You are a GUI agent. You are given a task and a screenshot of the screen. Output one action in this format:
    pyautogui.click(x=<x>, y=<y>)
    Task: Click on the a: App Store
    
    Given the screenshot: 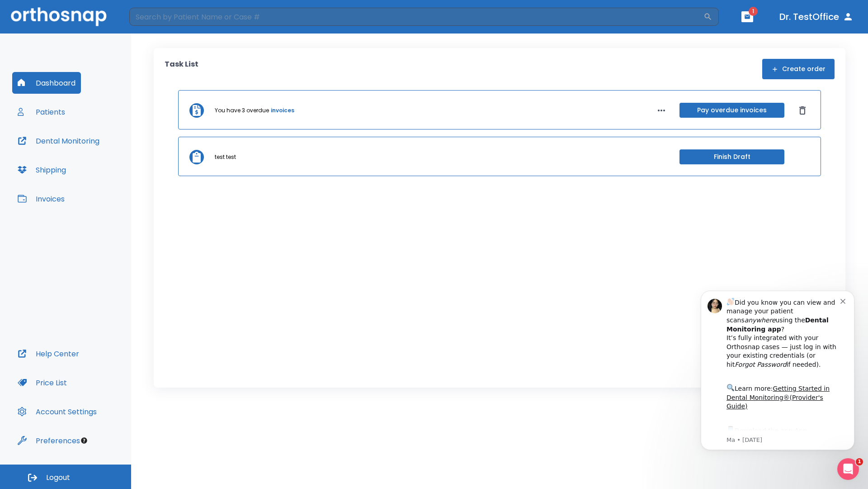 What is the action you would take?
    pyautogui.click(x=80, y=155)
    